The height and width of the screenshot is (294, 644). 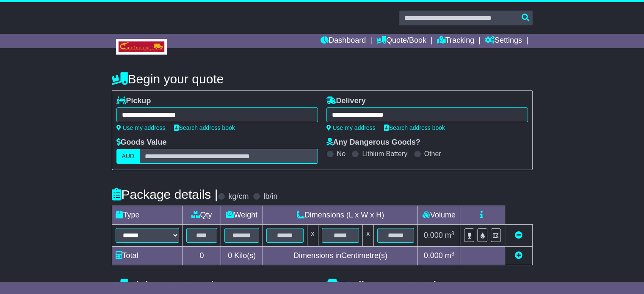 What do you see at coordinates (147, 256) in the screenshot?
I see `td: Total` at bounding box center [147, 256].